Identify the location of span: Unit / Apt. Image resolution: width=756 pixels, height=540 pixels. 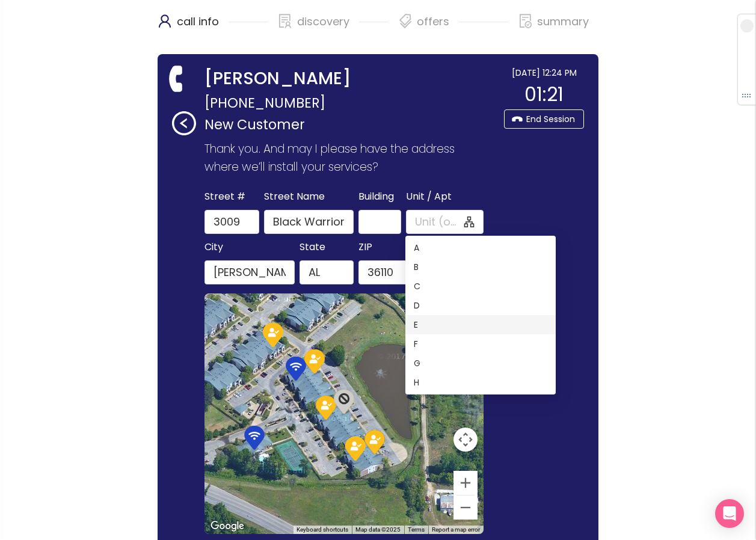
(429, 197).